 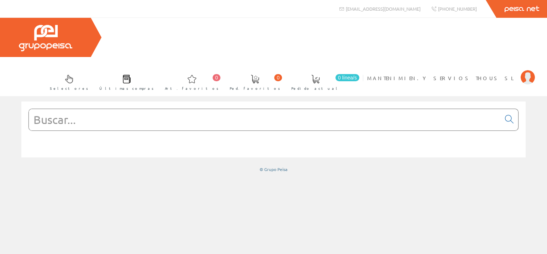 What do you see at coordinates (315, 88) in the screenshot?
I see `span: Pedido actual` at bounding box center [315, 88].